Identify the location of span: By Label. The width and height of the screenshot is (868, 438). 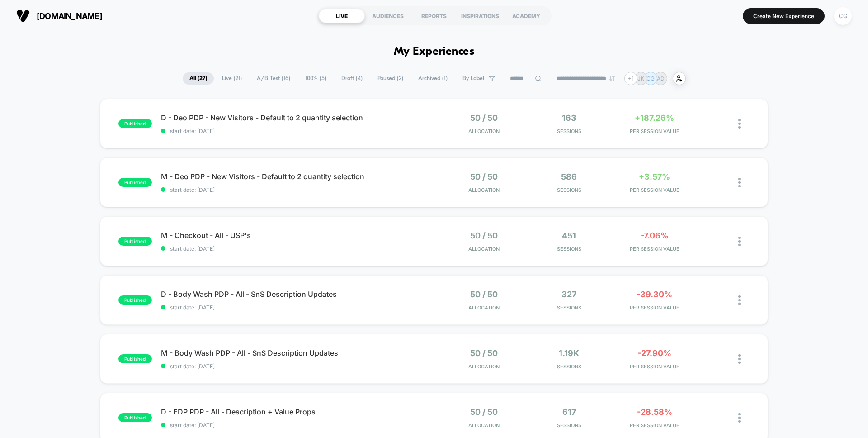
(473, 78).